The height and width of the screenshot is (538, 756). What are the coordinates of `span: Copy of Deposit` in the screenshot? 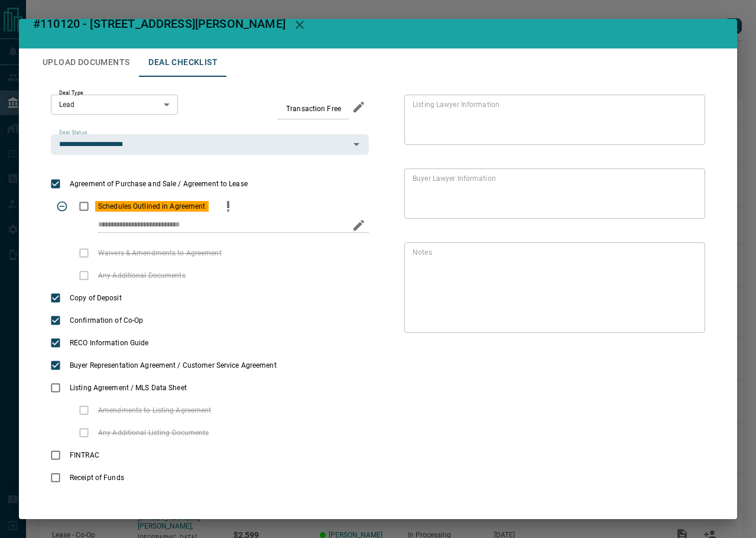 It's located at (96, 298).